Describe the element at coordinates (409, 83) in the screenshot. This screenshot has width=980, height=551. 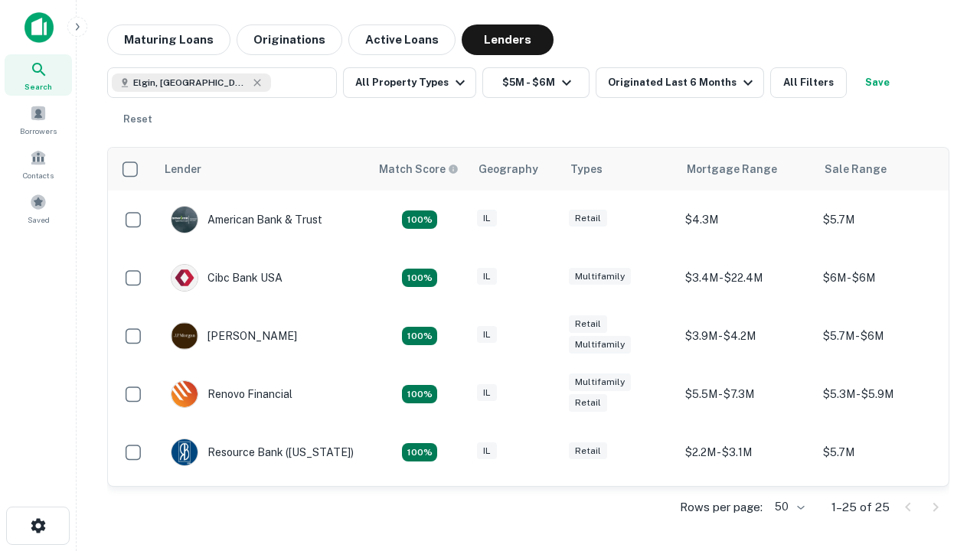
I see `button: All Property Types` at that location.